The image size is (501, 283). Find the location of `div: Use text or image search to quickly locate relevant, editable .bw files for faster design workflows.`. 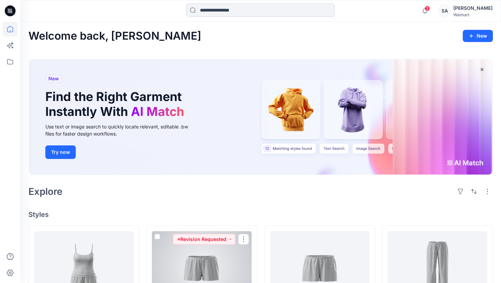

div: Use text or image search to quickly locate relevant, editable .bw files for faster design workflows. is located at coordinates (122, 130).